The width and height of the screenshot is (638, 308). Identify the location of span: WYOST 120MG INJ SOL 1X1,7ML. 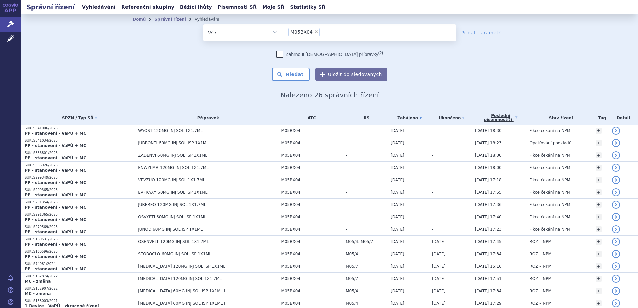
(208, 131).